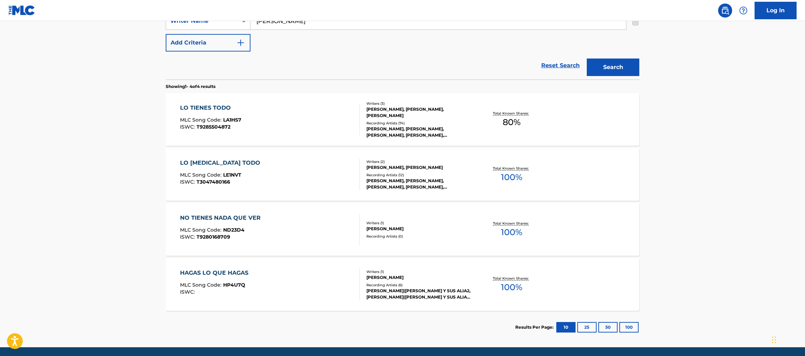 Image resolution: width=805 pixels, height=356 pixels. Describe the element at coordinates (635, 21) in the screenshot. I see `img: Delete Criterion` at that location.